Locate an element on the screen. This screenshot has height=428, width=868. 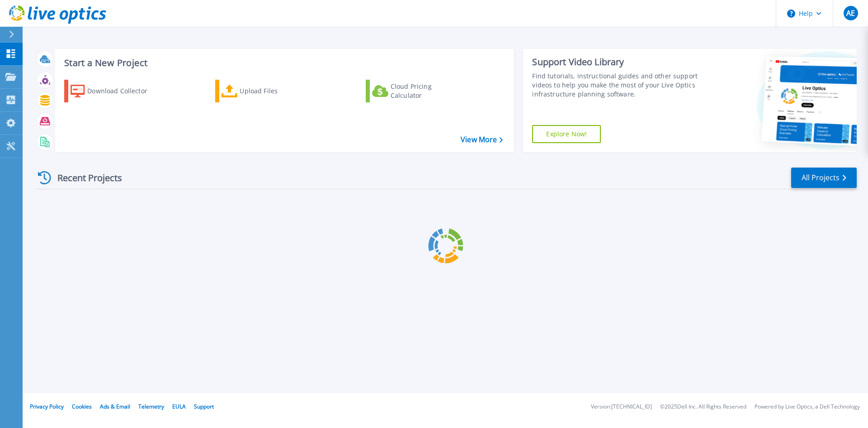
a: Ads & Email is located at coordinates (115, 406).